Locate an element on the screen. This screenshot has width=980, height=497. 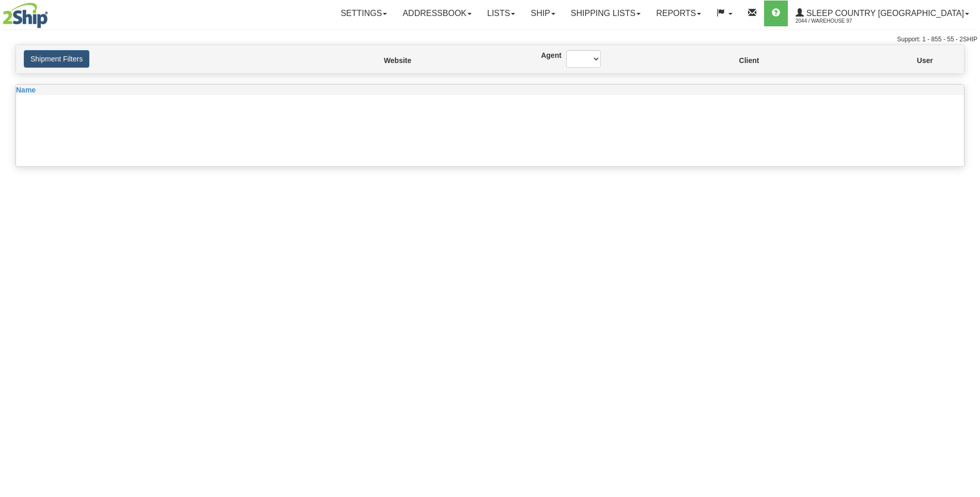
span: 2044 / Warehouse 97 is located at coordinates (834, 21).